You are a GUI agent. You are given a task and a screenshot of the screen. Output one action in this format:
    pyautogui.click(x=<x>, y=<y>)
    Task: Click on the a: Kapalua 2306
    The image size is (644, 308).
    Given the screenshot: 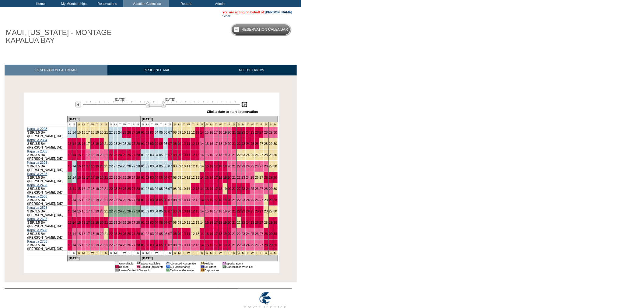 What is the action you would take?
    pyautogui.click(x=37, y=152)
    